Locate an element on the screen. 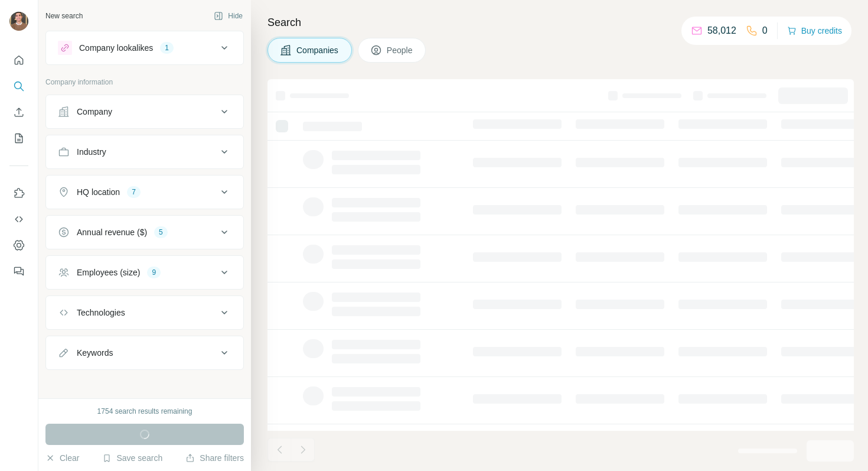 Image resolution: width=868 pixels, height=471 pixels. h4: Search is located at coordinates (560, 23).